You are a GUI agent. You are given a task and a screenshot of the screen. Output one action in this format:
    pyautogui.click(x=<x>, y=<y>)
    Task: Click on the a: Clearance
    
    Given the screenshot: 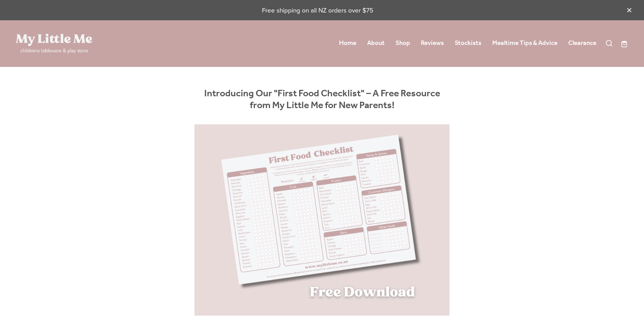 What is the action you would take?
    pyautogui.click(x=582, y=44)
    